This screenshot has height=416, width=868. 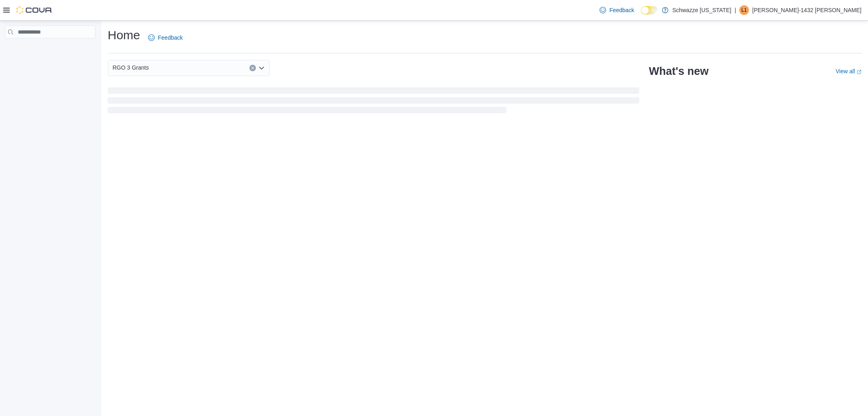 I want to click on span: L1, so click(x=744, y=10).